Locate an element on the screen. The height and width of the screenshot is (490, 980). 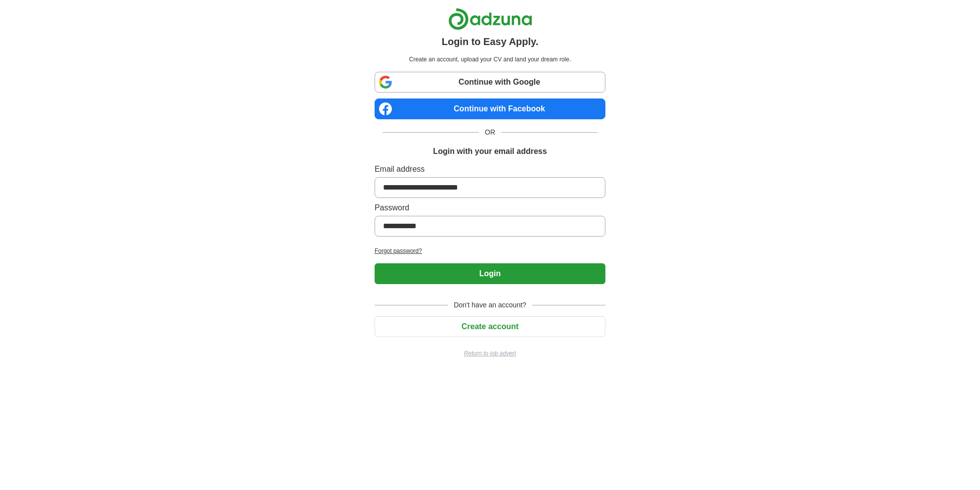
button: Create account is located at coordinates (490, 327).